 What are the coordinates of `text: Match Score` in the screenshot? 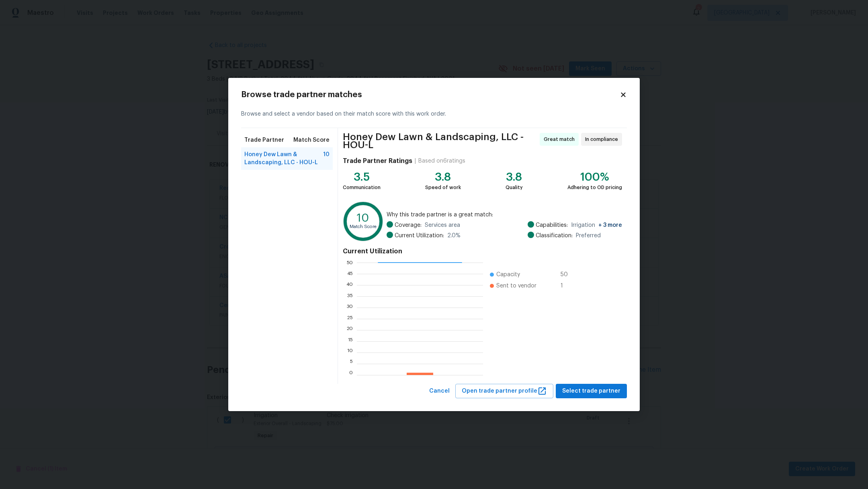 It's located at (363, 227).